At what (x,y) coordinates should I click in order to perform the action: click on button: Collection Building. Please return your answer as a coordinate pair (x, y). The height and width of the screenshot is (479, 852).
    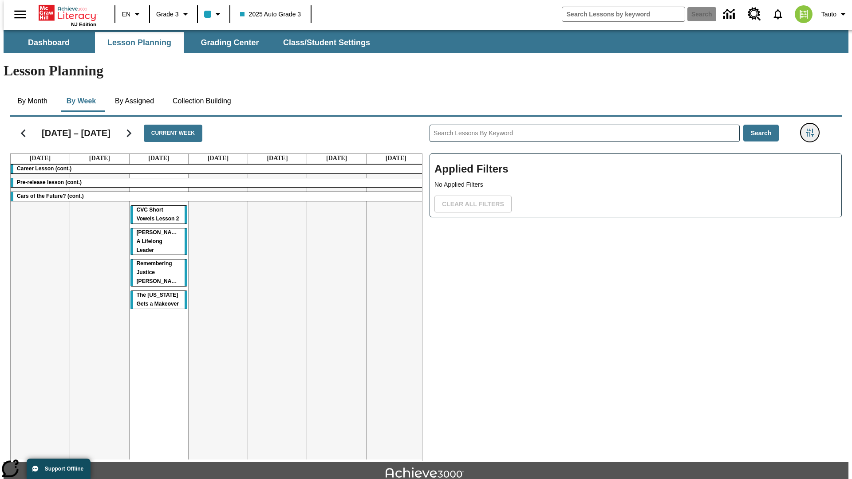
    Looking at the image, I should click on (202, 101).